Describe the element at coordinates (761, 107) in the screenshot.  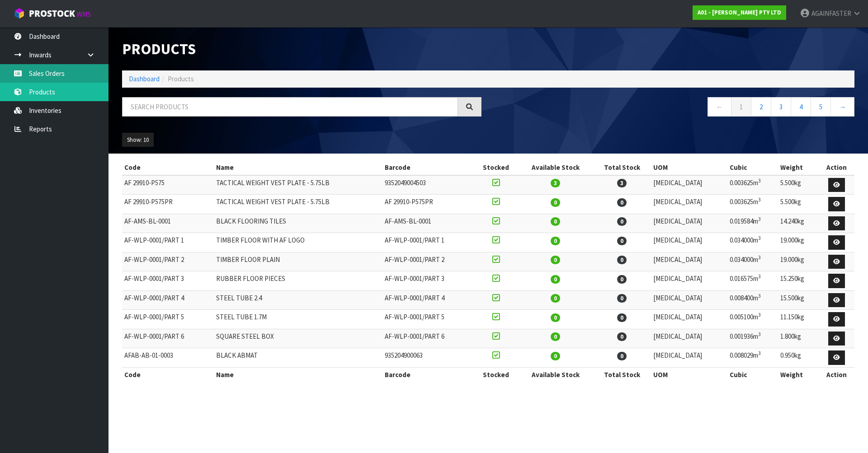
I see `a: 2` at that location.